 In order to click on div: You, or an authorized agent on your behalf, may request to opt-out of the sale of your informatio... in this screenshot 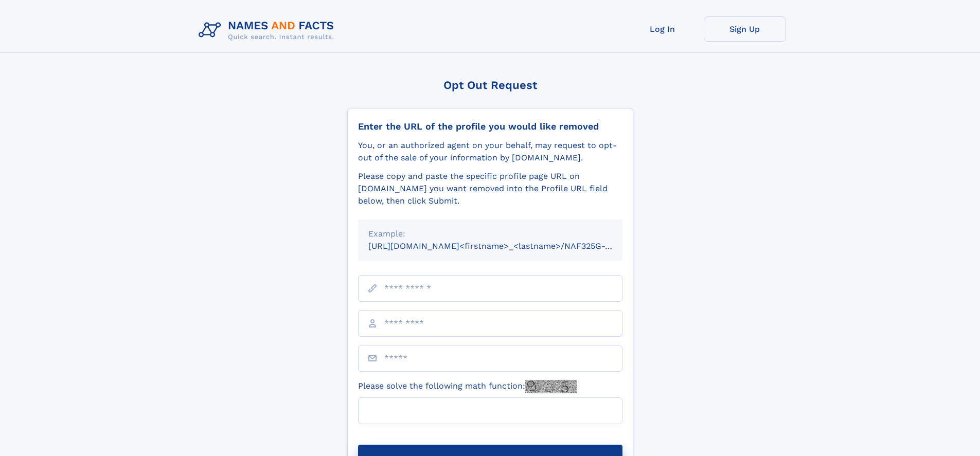, I will do `click(491, 152)`.